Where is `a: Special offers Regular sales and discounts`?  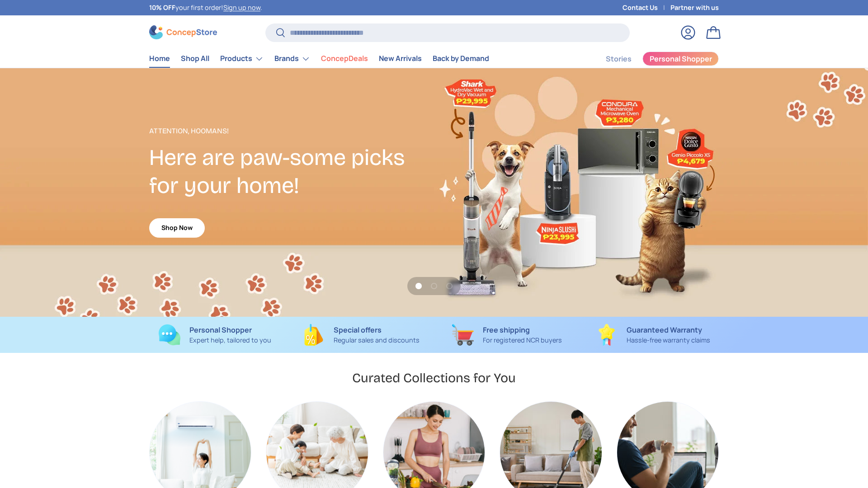 a: Special offers Regular sales and discounts is located at coordinates (361, 335).